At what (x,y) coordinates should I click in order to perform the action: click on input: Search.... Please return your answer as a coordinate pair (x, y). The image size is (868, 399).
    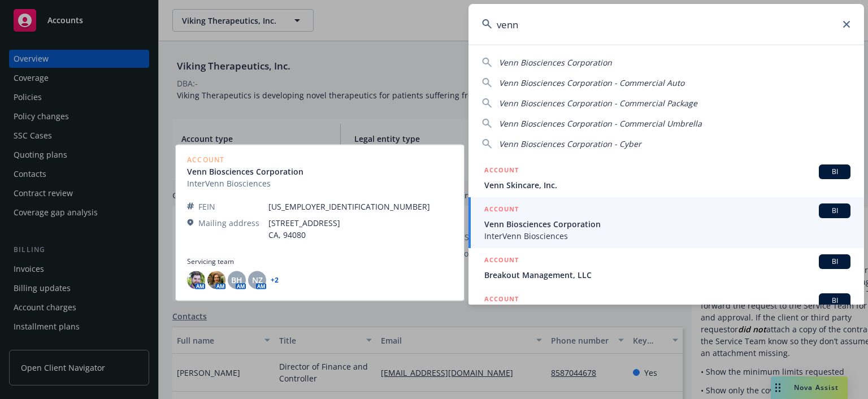
    Looking at the image, I should click on (667, 25).